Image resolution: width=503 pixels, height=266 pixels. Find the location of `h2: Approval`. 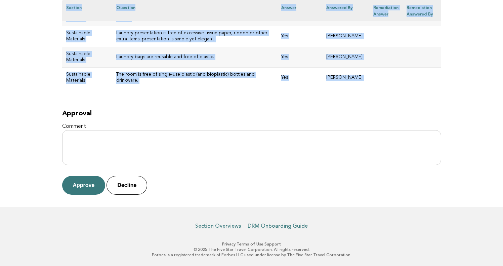

h2: Approval is located at coordinates (252, 114).